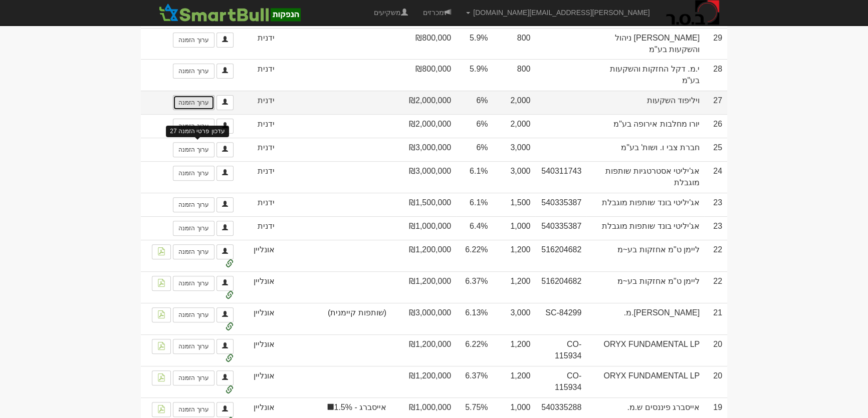 The height and width of the screenshot is (418, 868). Describe the element at coordinates (513, 75) in the screenshot. I see `td: 800` at that location.